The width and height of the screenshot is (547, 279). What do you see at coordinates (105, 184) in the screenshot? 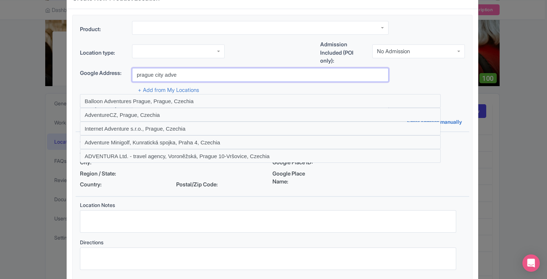
I see `span: Country:` at bounding box center [105, 184].